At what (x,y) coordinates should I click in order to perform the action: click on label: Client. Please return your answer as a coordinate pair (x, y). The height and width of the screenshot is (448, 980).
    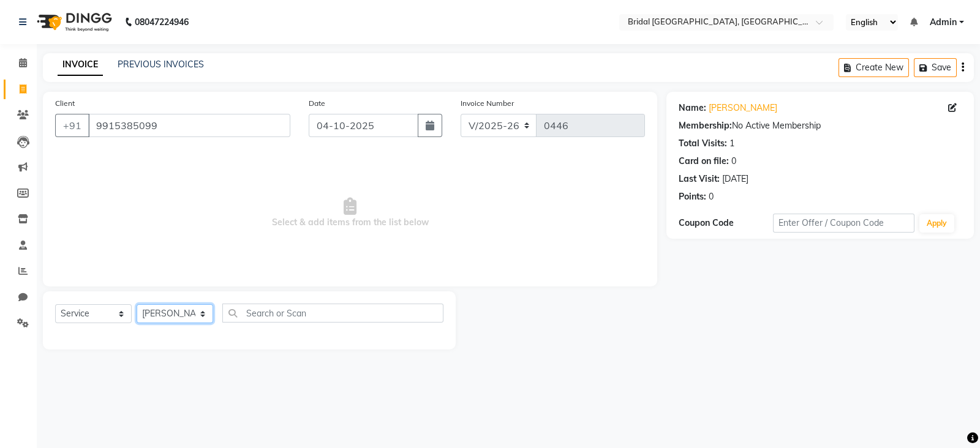
    Looking at the image, I should click on (65, 103).